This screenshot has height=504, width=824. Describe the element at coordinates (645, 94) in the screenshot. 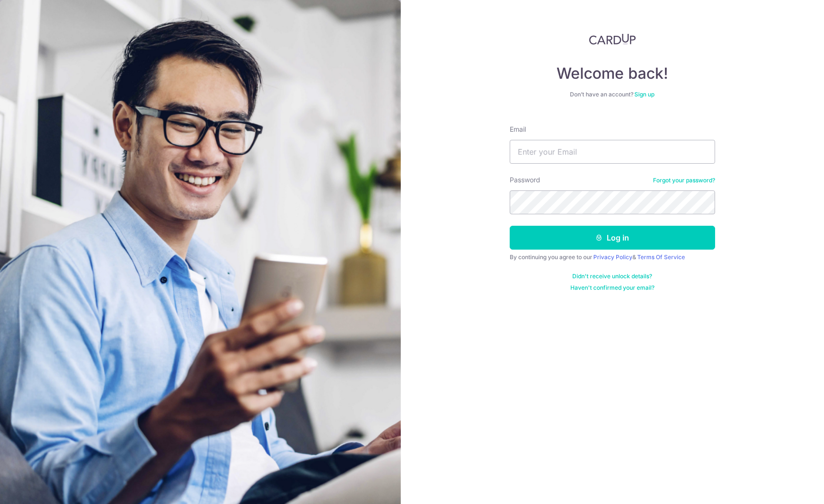

I see `a: Sign up` at that location.